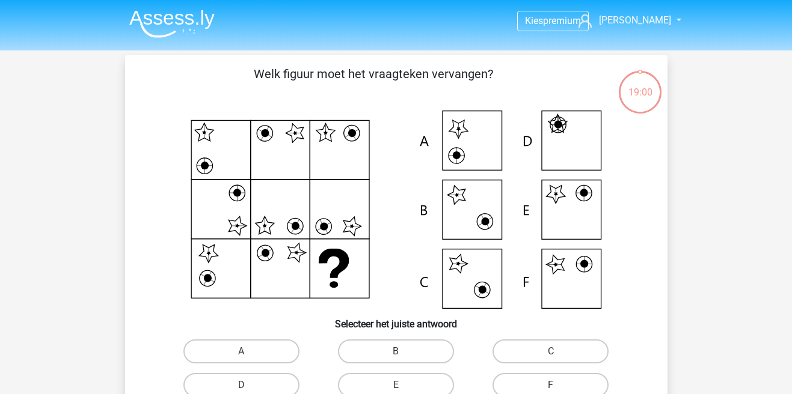  I want to click on label: A, so click(241, 352).